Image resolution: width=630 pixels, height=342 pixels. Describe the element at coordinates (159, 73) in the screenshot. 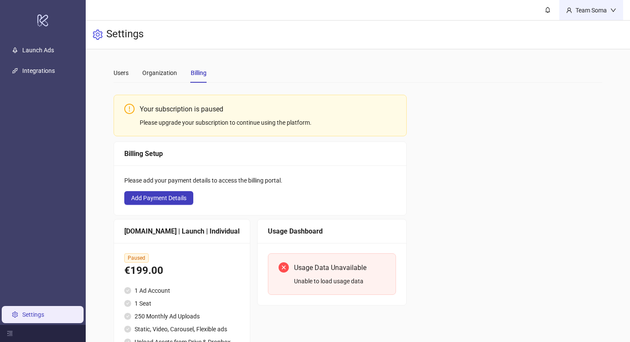

I see `div: Organization` at that location.